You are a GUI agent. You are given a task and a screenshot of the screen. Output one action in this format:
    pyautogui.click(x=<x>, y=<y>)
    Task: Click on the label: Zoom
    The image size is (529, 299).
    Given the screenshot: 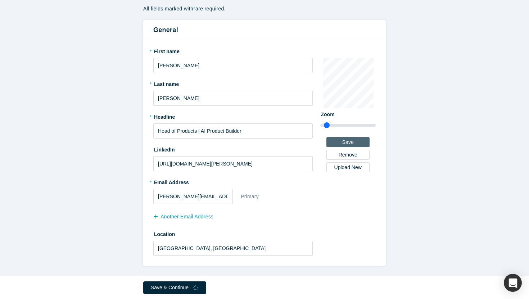 What is the action you would take?
    pyautogui.click(x=348, y=113)
    